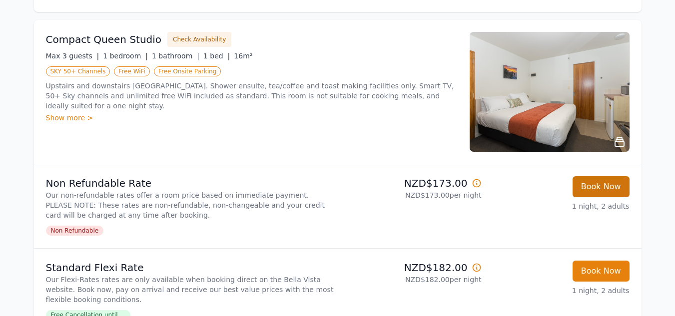 This screenshot has width=675, height=316. I want to click on p: Non Refundable Rate, so click(190, 183).